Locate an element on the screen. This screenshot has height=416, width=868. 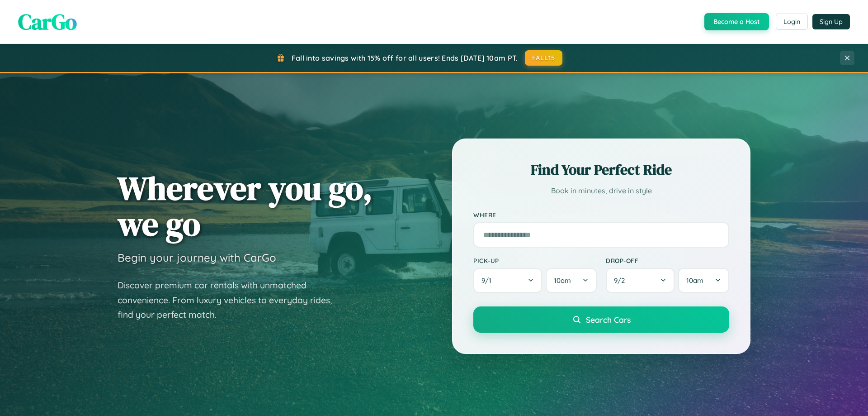
label: Drop-off is located at coordinates (667, 260).